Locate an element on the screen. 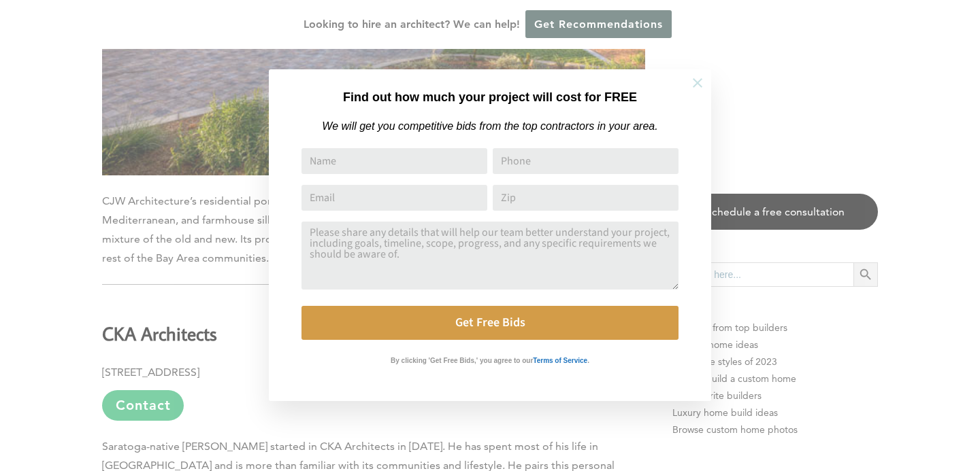 This screenshot has height=471, width=980. strong: Terms of Service is located at coordinates (560, 360).